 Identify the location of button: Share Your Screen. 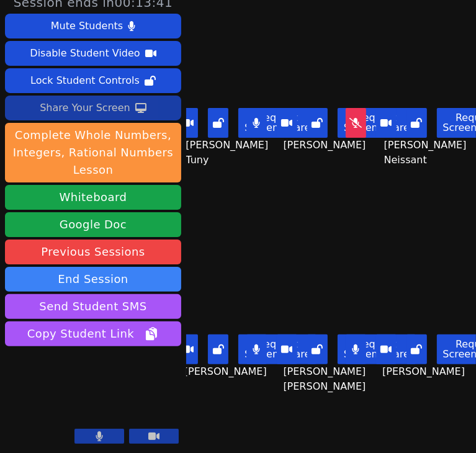
(93, 108).